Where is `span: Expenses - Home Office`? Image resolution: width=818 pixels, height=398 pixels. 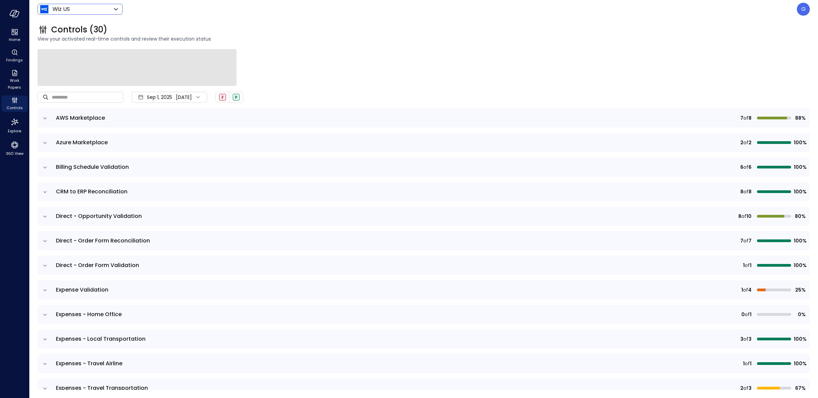
span: Expenses - Home Office is located at coordinates (89, 314).